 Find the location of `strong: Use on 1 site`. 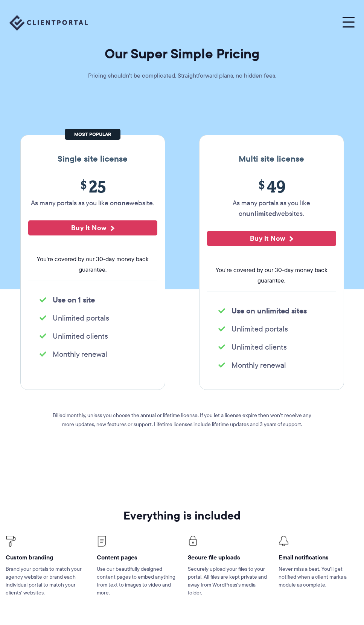

strong: Use on 1 site is located at coordinates (73, 300).